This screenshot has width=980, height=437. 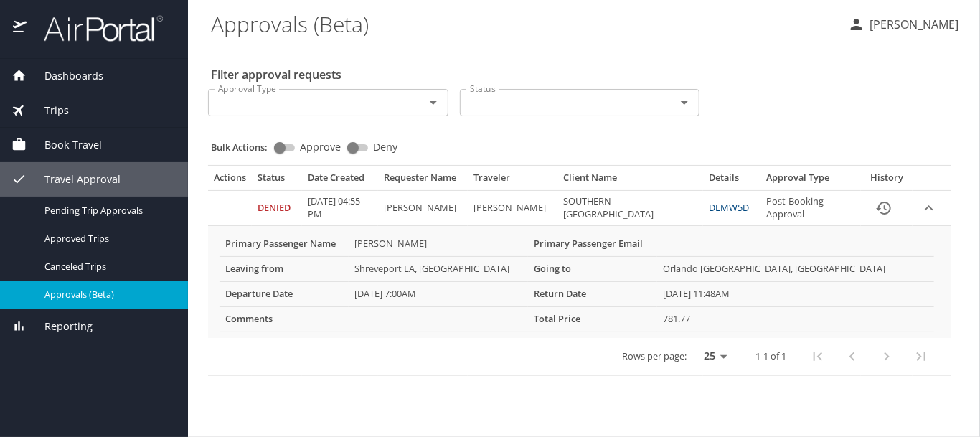 I want to click on img: icon-airportal.png, so click(x=20, y=28).